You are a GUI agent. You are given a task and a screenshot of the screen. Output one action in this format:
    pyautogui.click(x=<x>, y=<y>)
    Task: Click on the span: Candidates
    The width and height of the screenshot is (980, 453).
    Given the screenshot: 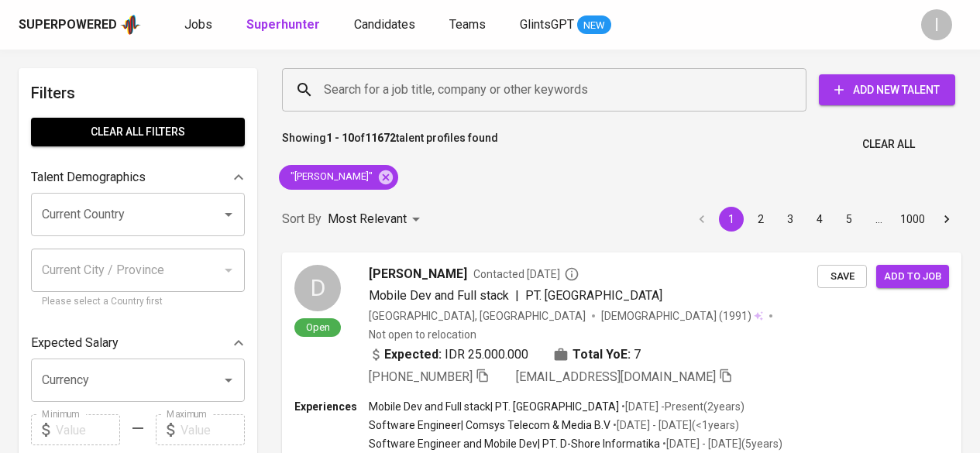 What is the action you would take?
    pyautogui.click(x=384, y=24)
    